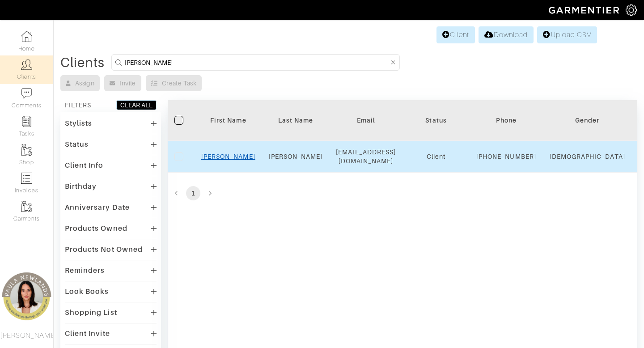 This screenshot has height=348, width=644. I want to click on div: Reminders, so click(84, 270).